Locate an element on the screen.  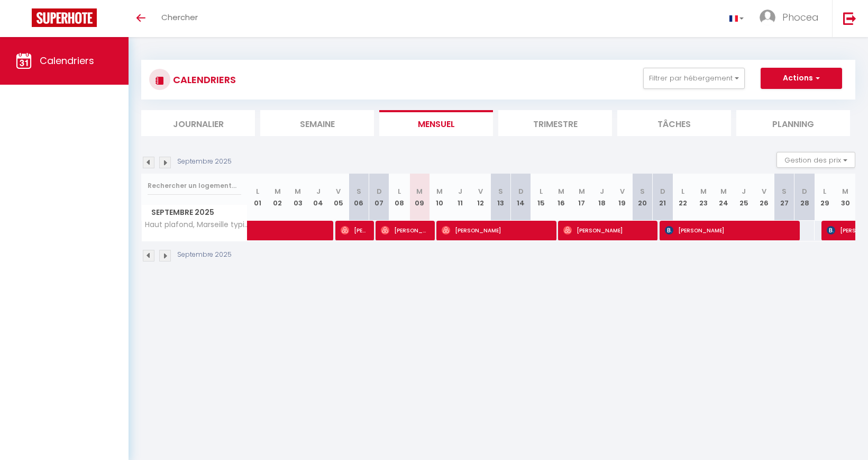
th: 21 is located at coordinates (663, 196).